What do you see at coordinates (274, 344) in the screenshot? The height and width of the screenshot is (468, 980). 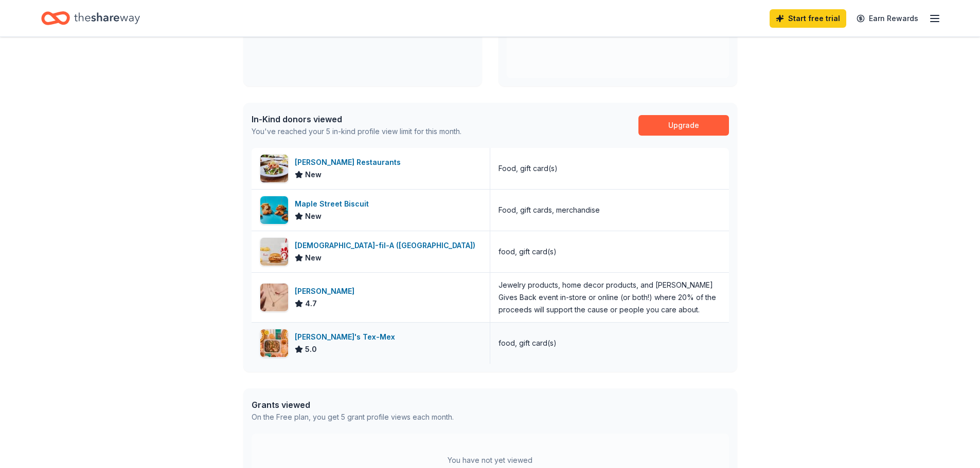 I see `img: Image for Chuy's Tex-Mex` at bounding box center [274, 344].